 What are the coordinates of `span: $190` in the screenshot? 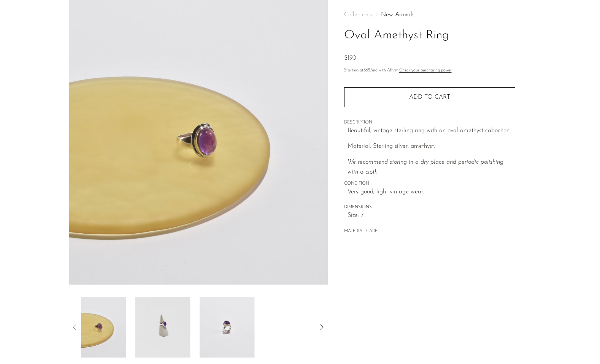 It's located at (350, 58).